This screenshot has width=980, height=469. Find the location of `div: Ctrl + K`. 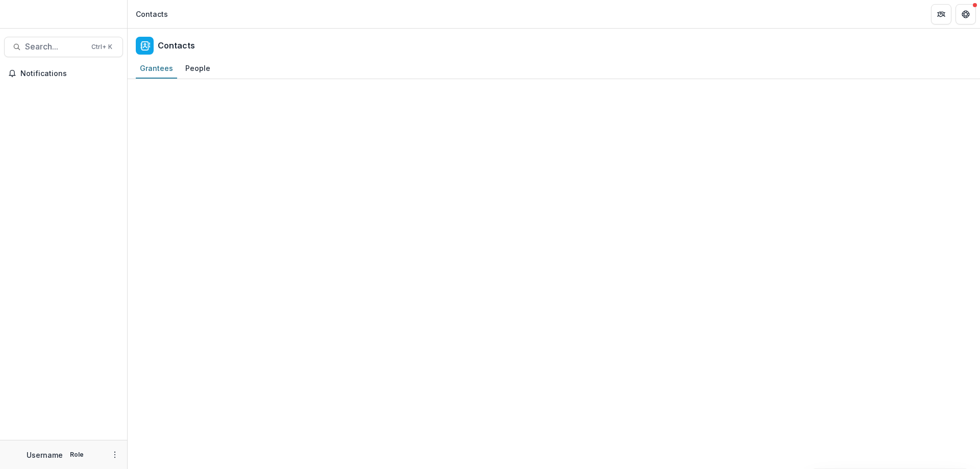

div: Ctrl + K is located at coordinates (101, 47).